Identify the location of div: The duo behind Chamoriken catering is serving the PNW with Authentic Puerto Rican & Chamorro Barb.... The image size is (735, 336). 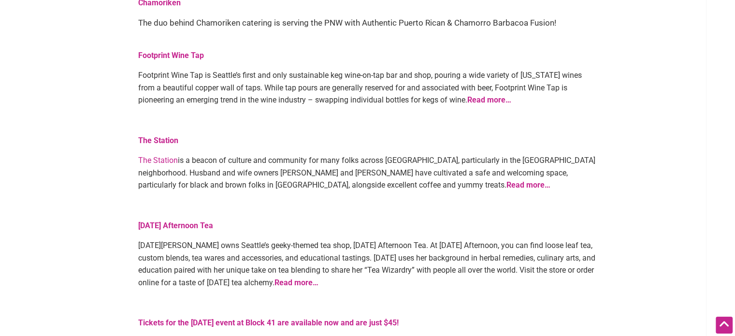
(368, 23).